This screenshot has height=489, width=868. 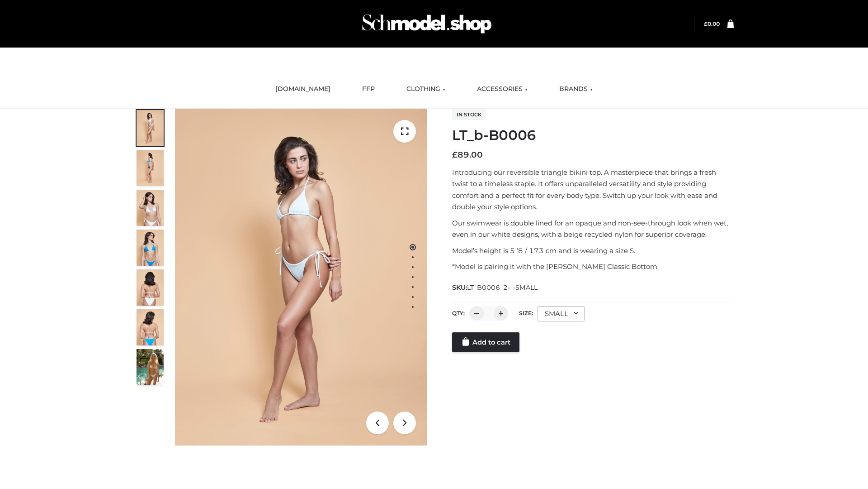 What do you see at coordinates (593, 228) in the screenshot?
I see `p: Our swimwear is double lined for an opaque and non-see-through look when wet, even in our white d...` at bounding box center [593, 228].